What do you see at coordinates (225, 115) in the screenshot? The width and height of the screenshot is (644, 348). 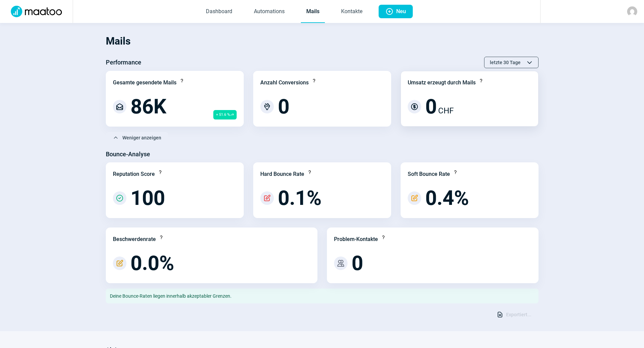 I see `span: + 51.6 %` at bounding box center [225, 115].